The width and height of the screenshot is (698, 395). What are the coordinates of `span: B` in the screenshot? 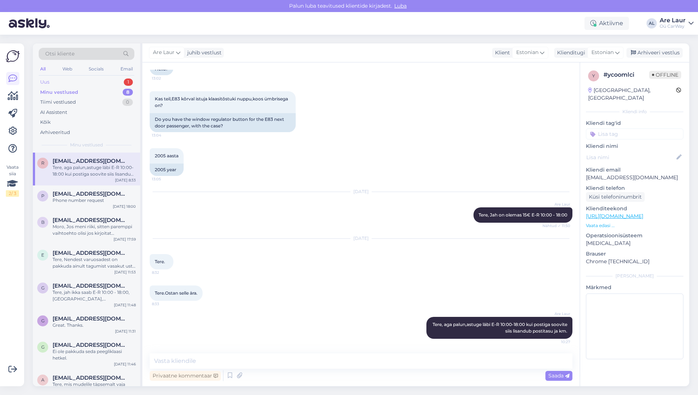 It's located at (43, 222).